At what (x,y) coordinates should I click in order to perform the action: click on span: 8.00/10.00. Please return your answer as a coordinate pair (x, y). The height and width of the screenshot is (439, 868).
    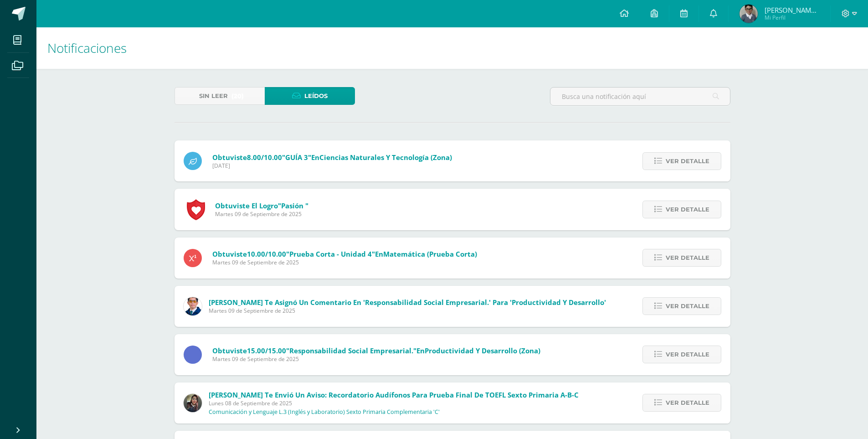
    Looking at the image, I should click on (264, 157).